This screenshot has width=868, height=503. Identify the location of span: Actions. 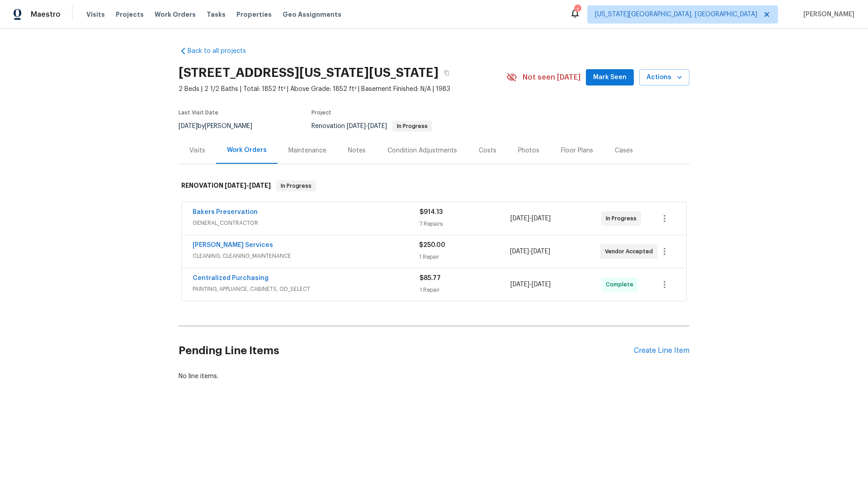
(664, 77).